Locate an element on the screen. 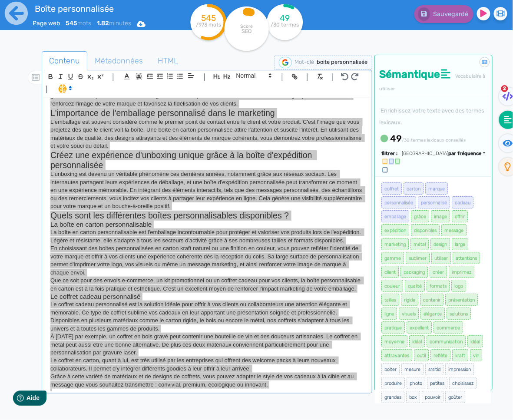  span: rigide is located at coordinates (410, 300).